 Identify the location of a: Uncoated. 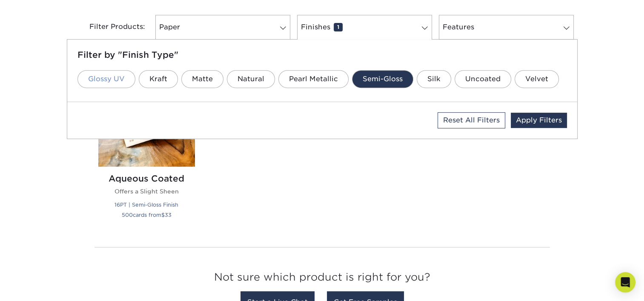
(483, 79).